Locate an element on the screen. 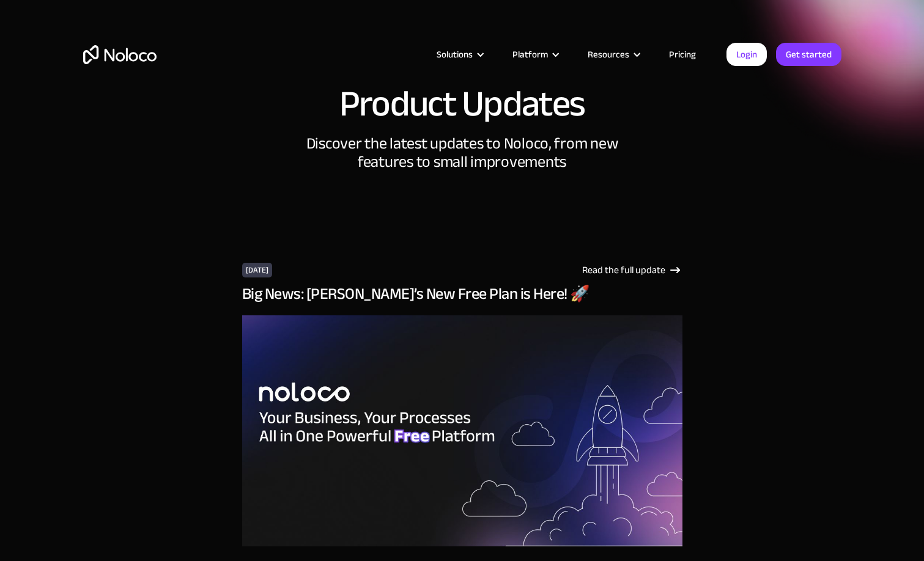 Image resolution: width=924 pixels, height=561 pixels. h1: Product Updates is located at coordinates (462, 104).